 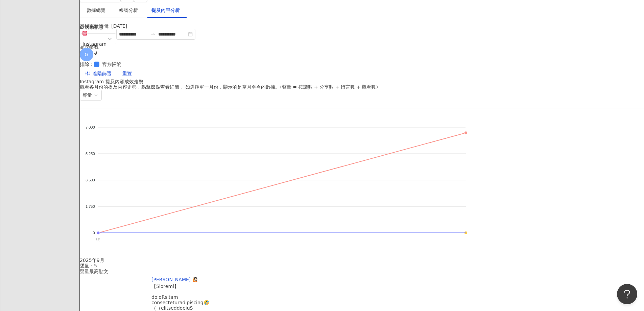 What do you see at coordinates (94, 44) in the screenshot?
I see `div: Instagram` at bounding box center [94, 44].